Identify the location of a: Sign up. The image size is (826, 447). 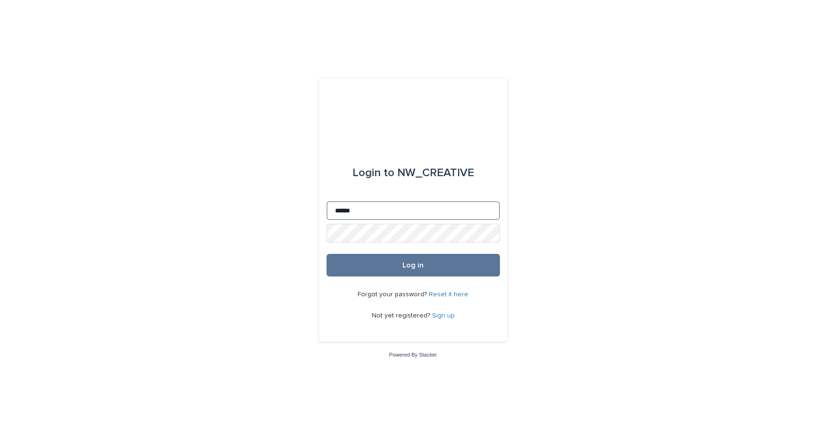
(443, 316).